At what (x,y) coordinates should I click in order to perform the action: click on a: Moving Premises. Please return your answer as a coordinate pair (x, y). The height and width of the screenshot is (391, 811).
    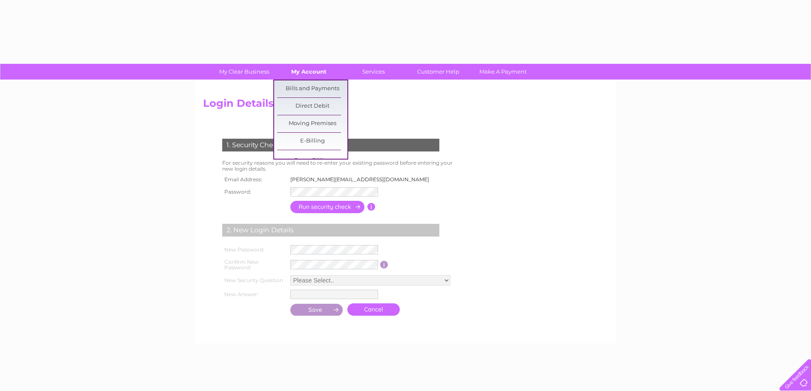
    Looking at the image, I should click on (312, 124).